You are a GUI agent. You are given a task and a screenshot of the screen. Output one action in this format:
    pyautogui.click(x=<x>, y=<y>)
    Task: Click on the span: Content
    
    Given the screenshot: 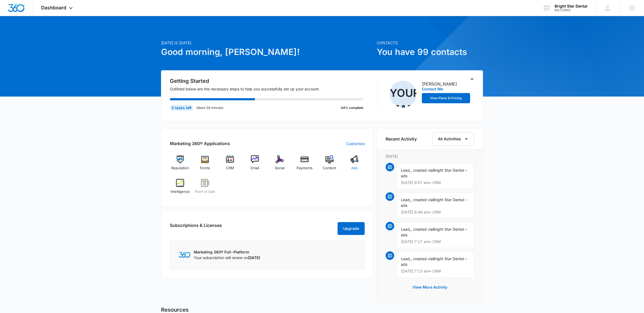 What is the action you would take?
    pyautogui.click(x=330, y=168)
    